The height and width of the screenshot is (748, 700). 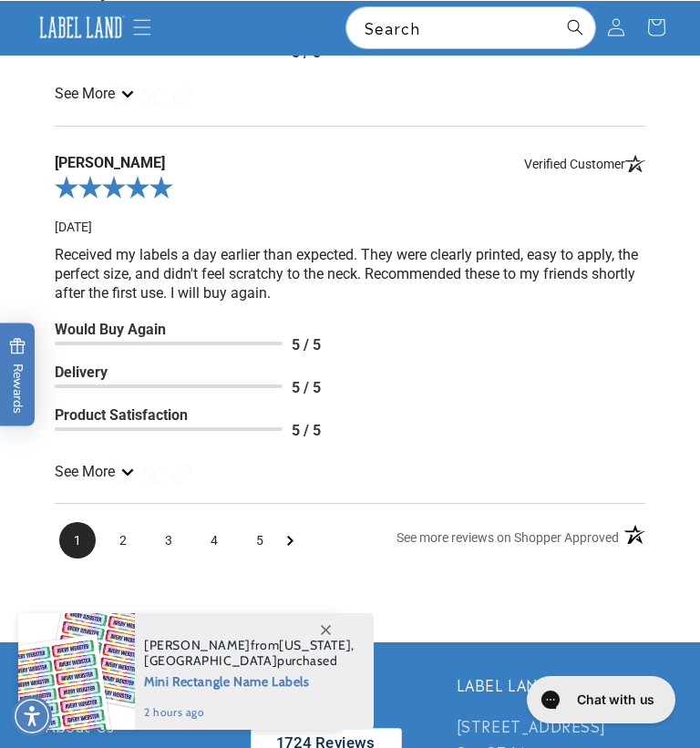 I want to click on span: Date, so click(x=73, y=227).